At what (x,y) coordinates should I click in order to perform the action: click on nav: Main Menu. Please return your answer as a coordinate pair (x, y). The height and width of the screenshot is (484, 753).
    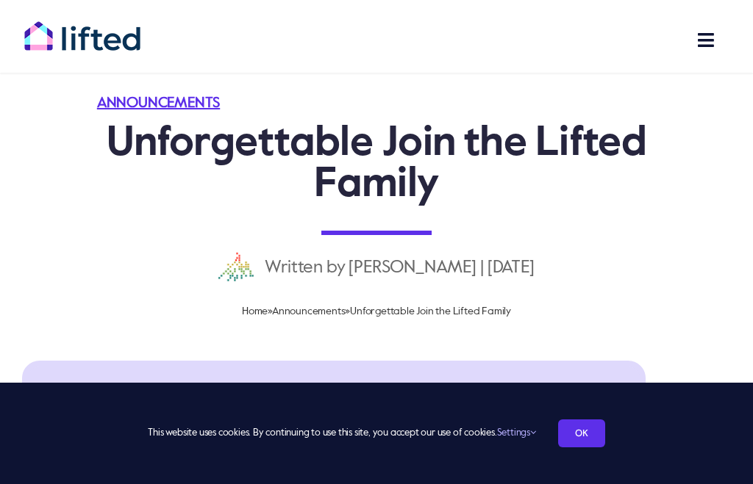
    Looking at the image, I should click on (641, 40).